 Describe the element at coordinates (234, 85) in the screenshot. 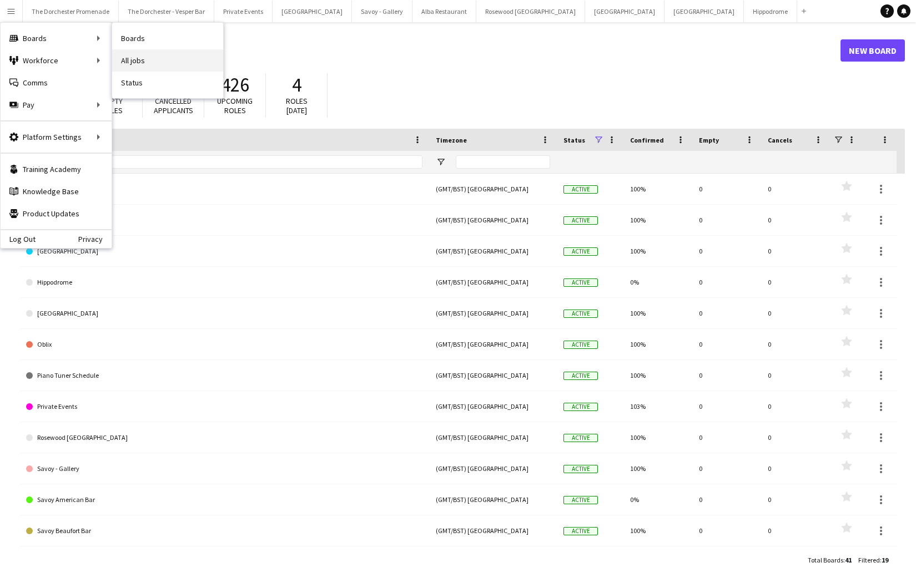

I see `span: 426` at that location.